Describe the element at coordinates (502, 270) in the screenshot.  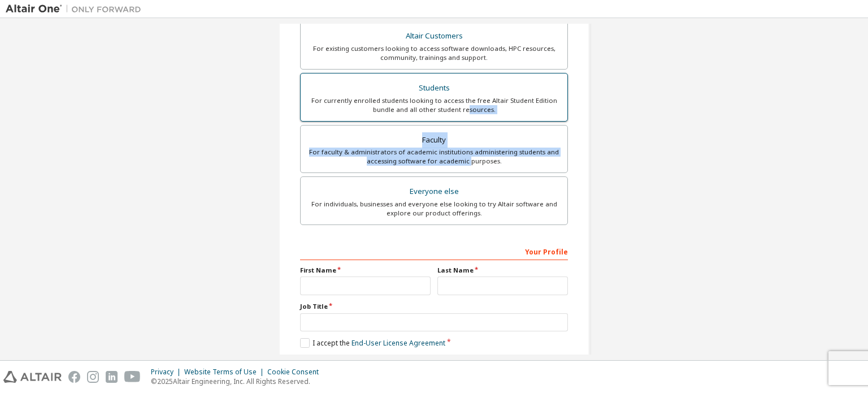
I see `label: Last Name` at that location.